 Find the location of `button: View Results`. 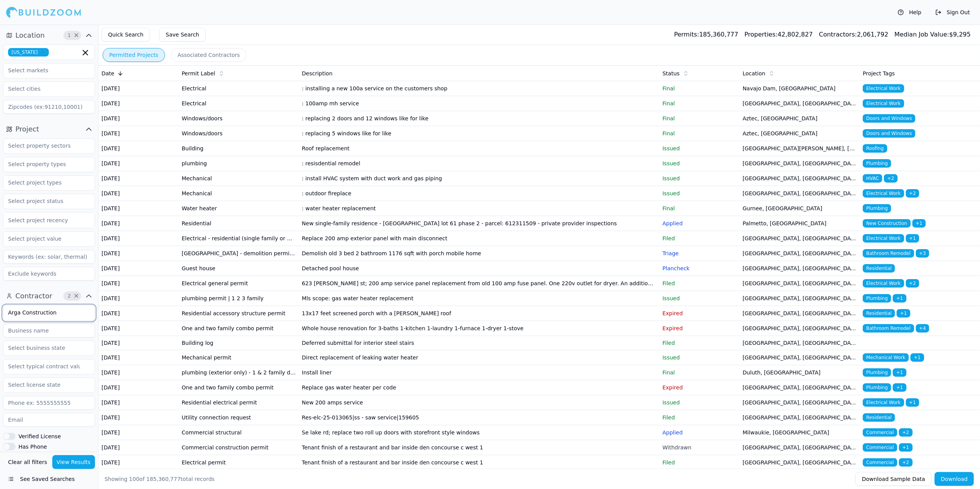

button: View Results is located at coordinates (74, 462).